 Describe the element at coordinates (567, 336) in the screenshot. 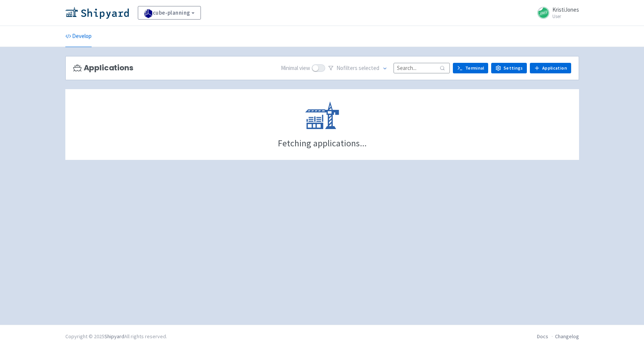

I see `a: Changelog` at that location.